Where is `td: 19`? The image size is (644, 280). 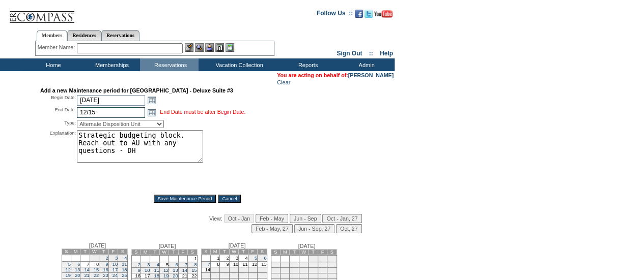 td: 19 is located at coordinates (284, 276).